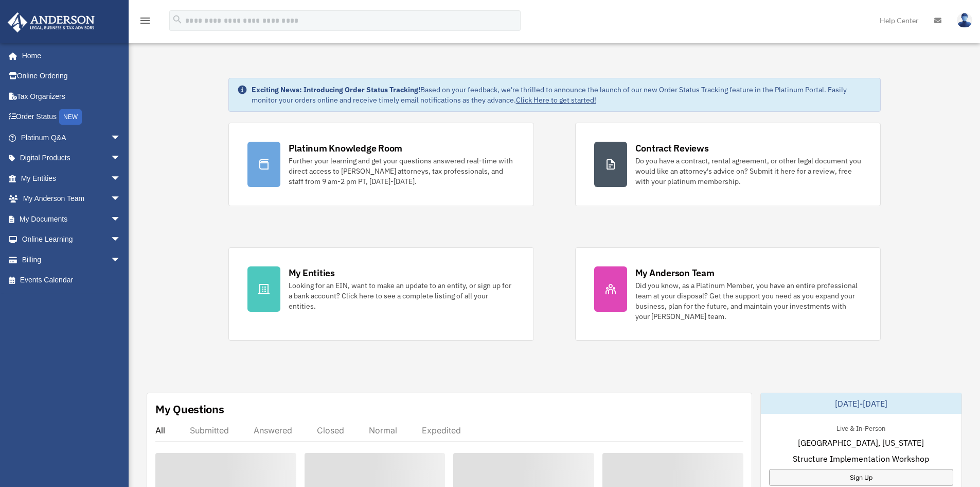  I want to click on div: Based on your feedback, we're thrilled to announce the launch of our new Order Status Tracking fe..., so click(562, 95).